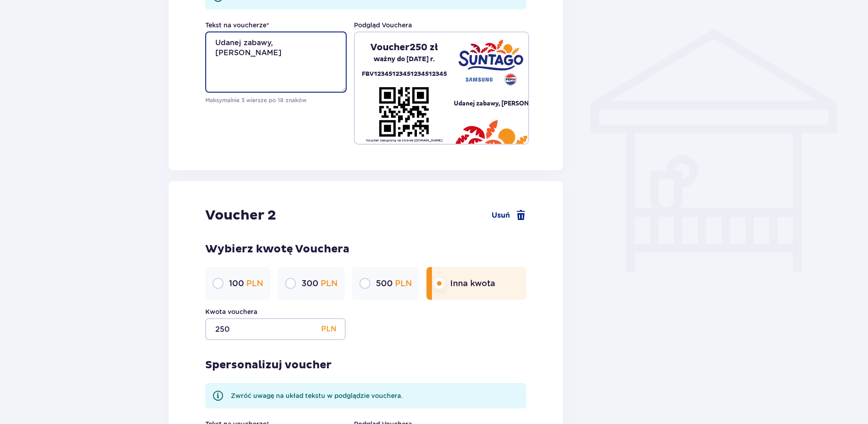 The height and width of the screenshot is (424, 868). Describe the element at coordinates (231, 312) in the screenshot. I see `label: Kwota vouchera` at that location.